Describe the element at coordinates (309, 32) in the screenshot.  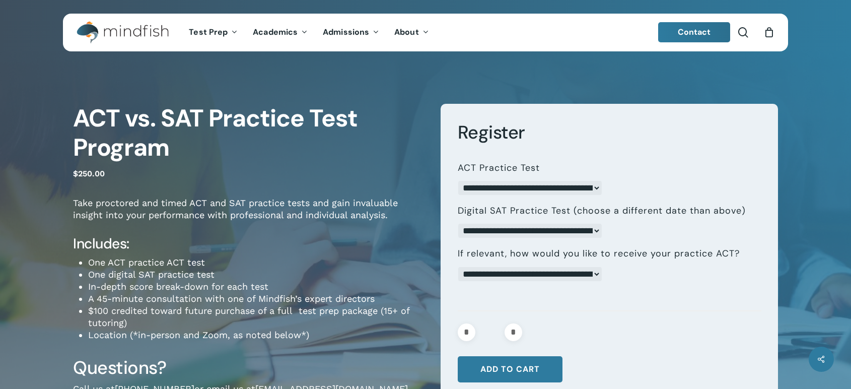
I see `nav: Main Menu` at that location.